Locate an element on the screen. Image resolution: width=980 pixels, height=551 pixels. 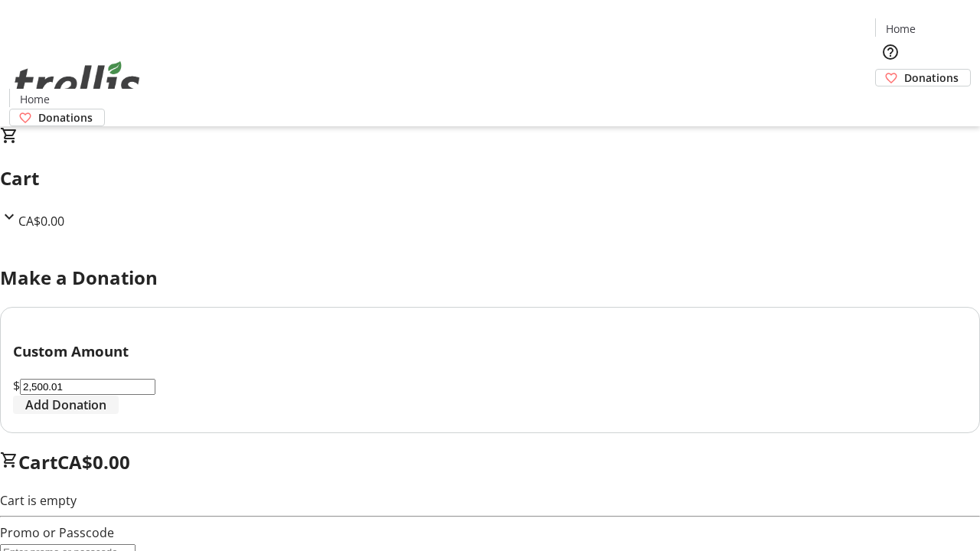
span: Add Donation is located at coordinates (66, 405).